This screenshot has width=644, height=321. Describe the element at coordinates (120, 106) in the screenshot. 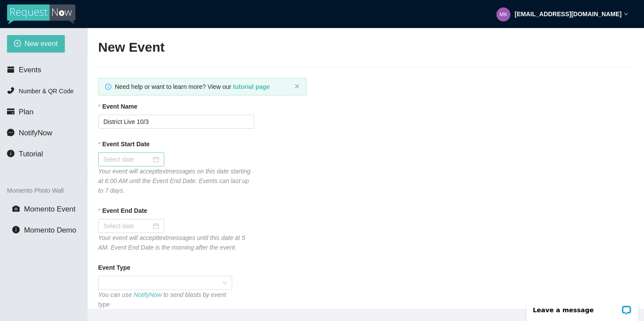

I see `b: Event Name` at that location.